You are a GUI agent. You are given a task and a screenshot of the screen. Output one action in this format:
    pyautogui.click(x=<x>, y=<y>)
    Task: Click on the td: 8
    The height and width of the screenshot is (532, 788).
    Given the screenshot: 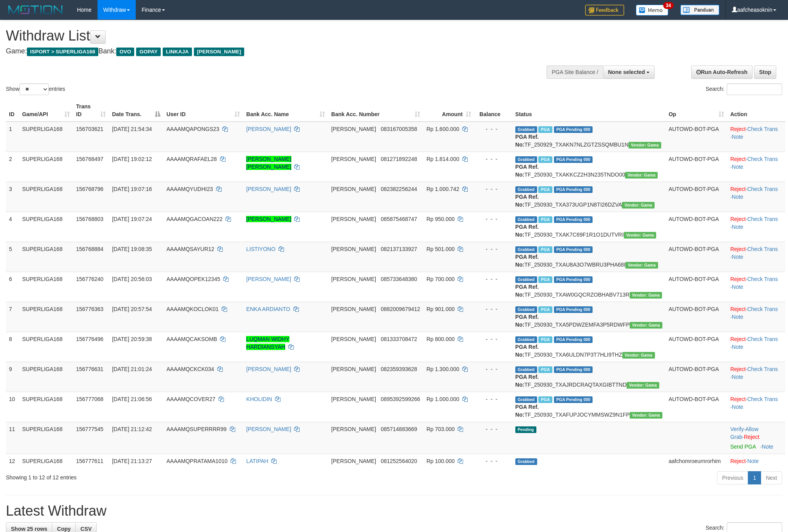 What is the action you would take?
    pyautogui.click(x=13, y=347)
    